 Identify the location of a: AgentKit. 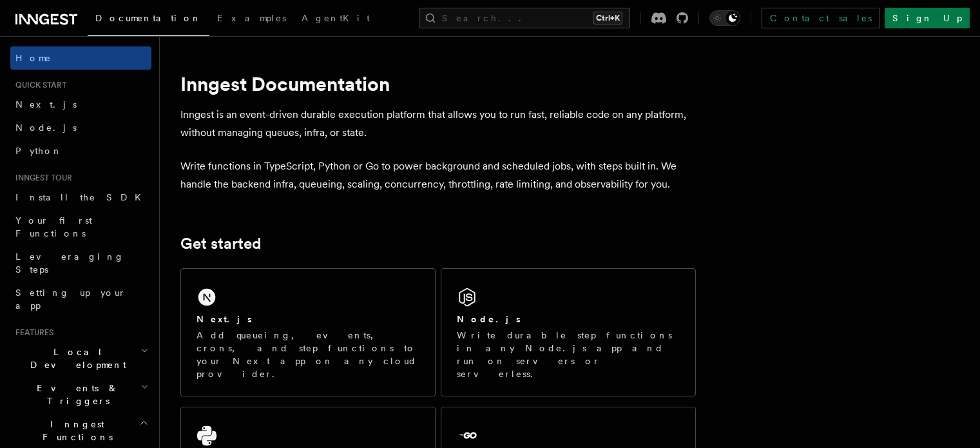
(336, 19).